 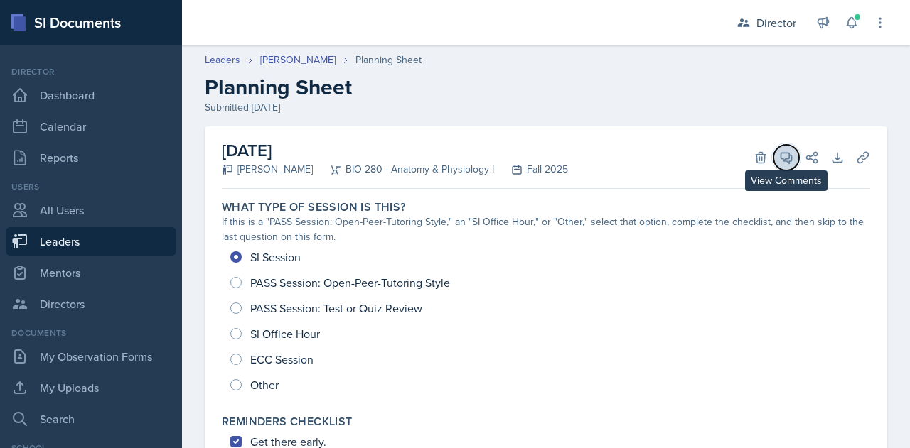 I want to click on div: Users, so click(x=91, y=187).